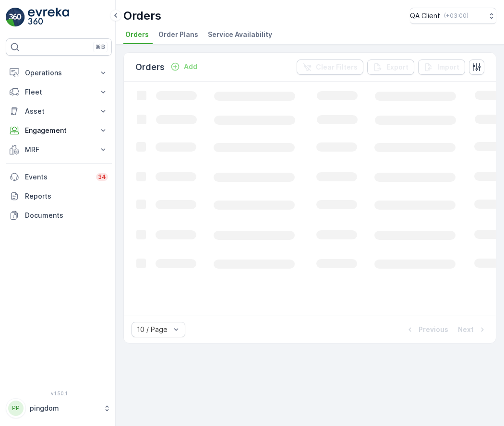  Describe the element at coordinates (449, 68) in the screenshot. I see `p: Import` at that location.